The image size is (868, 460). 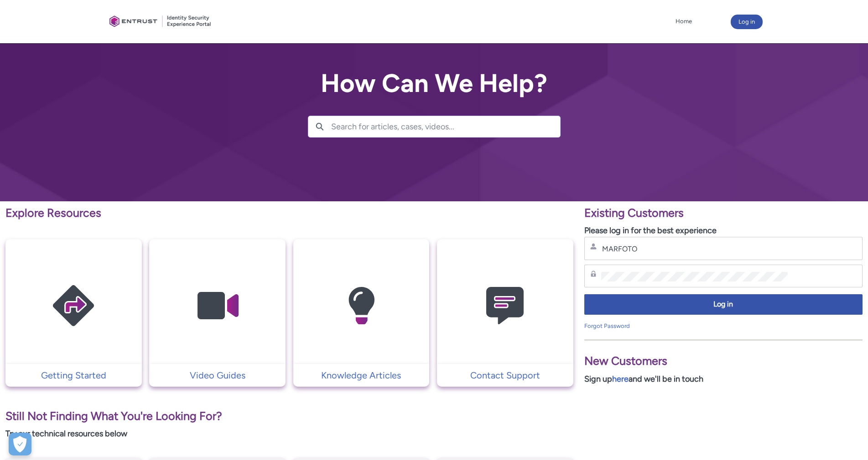 I want to click on a: Video Guides, so click(x=217, y=376).